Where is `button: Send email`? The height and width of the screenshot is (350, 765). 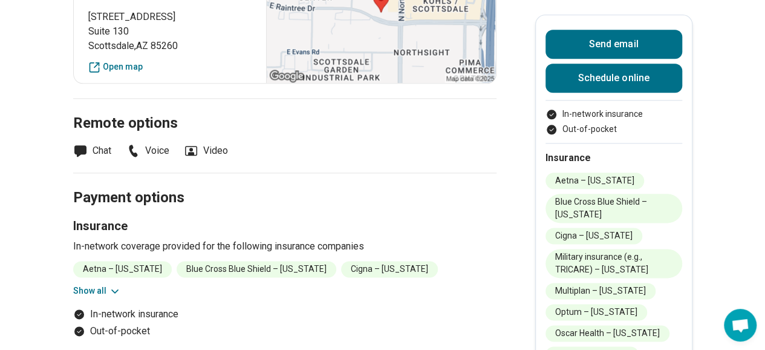 button: Send email is located at coordinates (614, 44).